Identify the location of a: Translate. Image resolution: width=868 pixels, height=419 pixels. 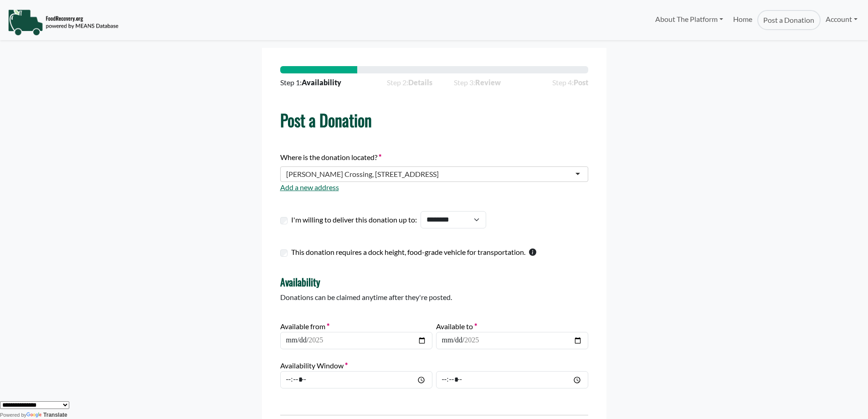
(47, 414).